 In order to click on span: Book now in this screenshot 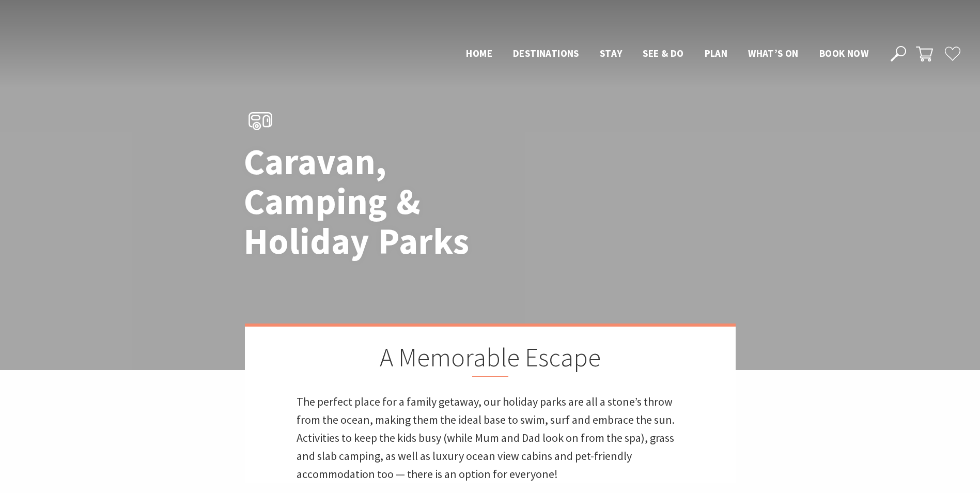, I will do `click(844, 53)`.